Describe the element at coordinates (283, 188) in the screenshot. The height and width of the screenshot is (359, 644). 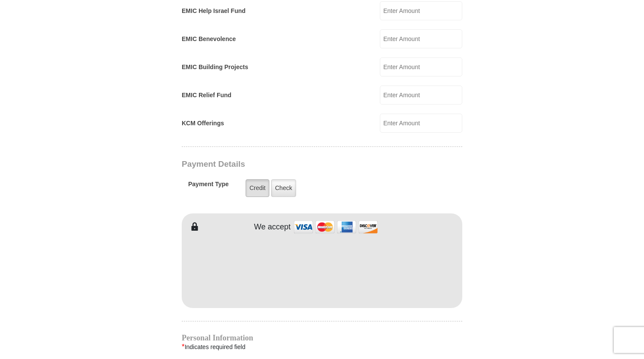
I see `label: Check` at that location.